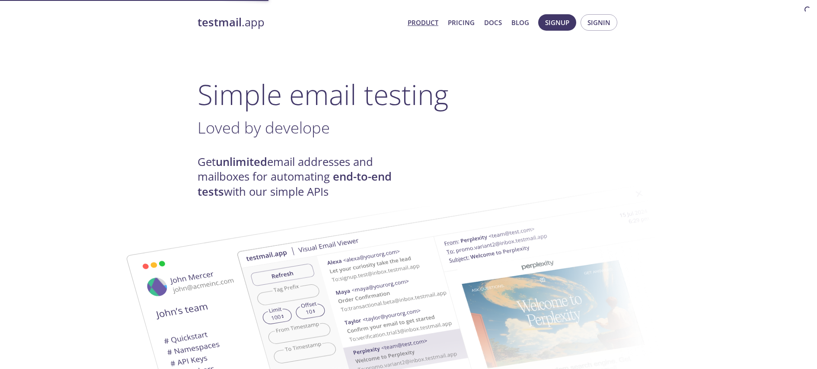 Image resolution: width=817 pixels, height=369 pixels. Describe the element at coordinates (409, 94) in the screenshot. I see `h1: Simple email testing` at that location.